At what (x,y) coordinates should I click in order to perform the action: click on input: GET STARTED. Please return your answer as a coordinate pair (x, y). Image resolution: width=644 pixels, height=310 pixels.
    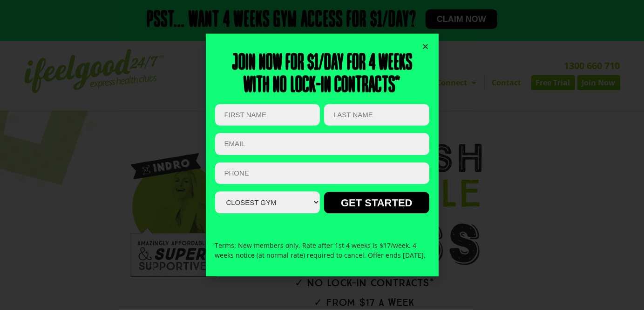
    Looking at the image, I should click on (377, 202).